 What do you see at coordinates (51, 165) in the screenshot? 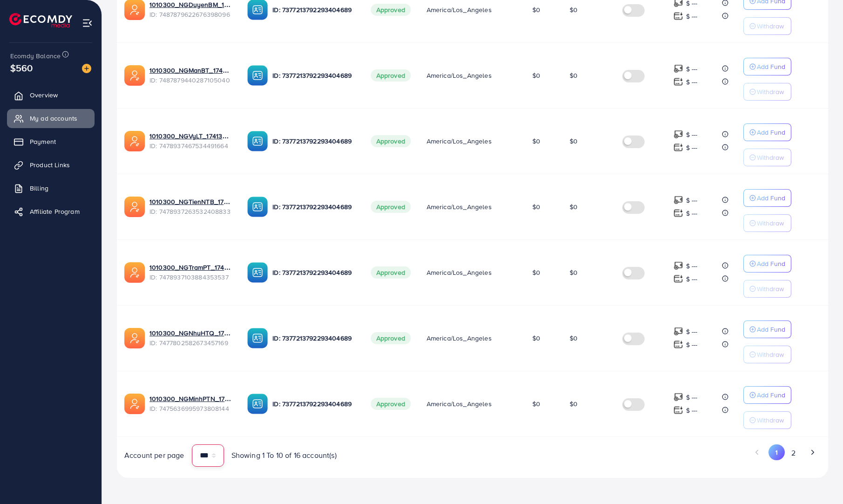
I see `a: Product Links` at bounding box center [51, 165].